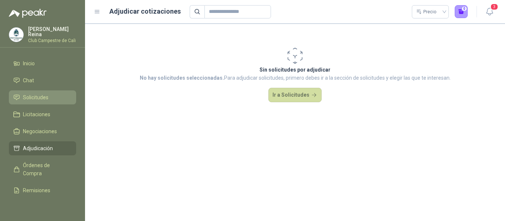 This screenshot has height=221, width=505. What do you see at coordinates (295, 70) in the screenshot?
I see `p: Sin solicitudes por adjudicar` at bounding box center [295, 70].